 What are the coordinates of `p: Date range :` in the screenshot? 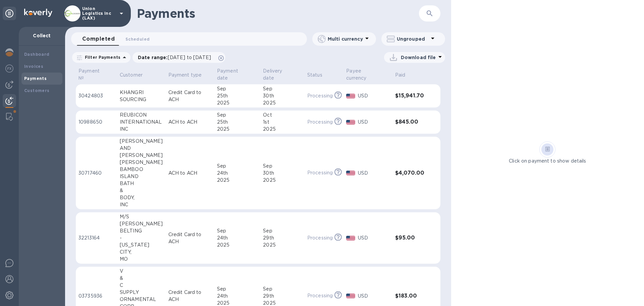 It's located at (176, 57).